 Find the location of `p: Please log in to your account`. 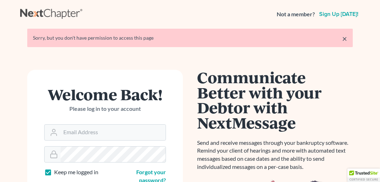

p: Please log in to your account is located at coordinates (105, 109).